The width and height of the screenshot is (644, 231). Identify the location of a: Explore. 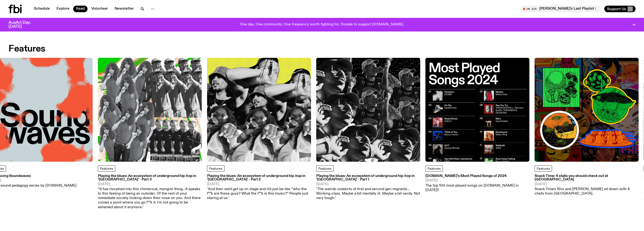
(63, 9).